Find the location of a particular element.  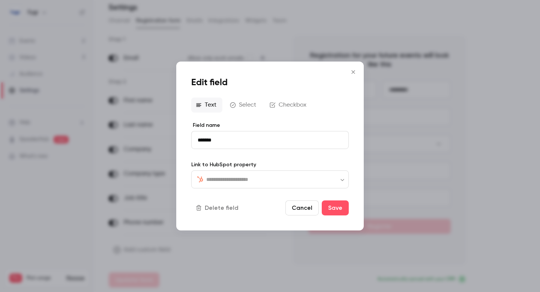

button: Open is located at coordinates (342, 180).